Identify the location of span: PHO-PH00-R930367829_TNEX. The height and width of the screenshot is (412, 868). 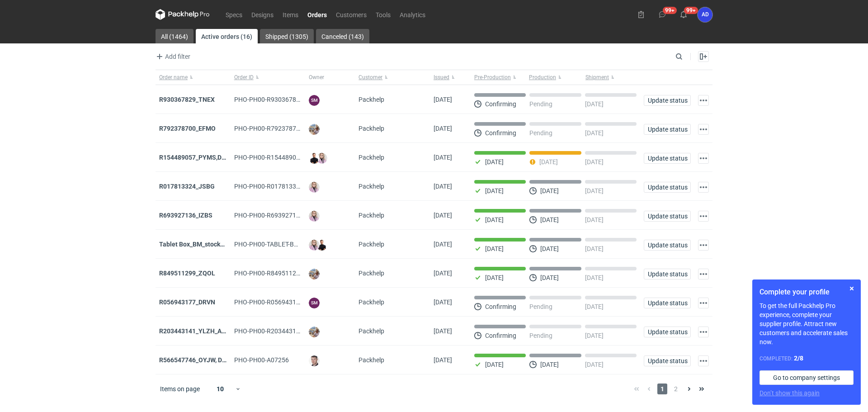
(278, 100).